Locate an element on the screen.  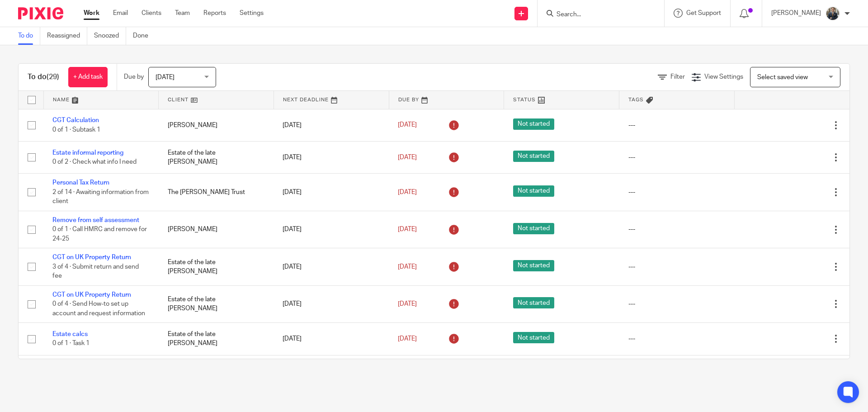
span: 3 of 4 · Submit return and send fee is located at coordinates (95, 272).